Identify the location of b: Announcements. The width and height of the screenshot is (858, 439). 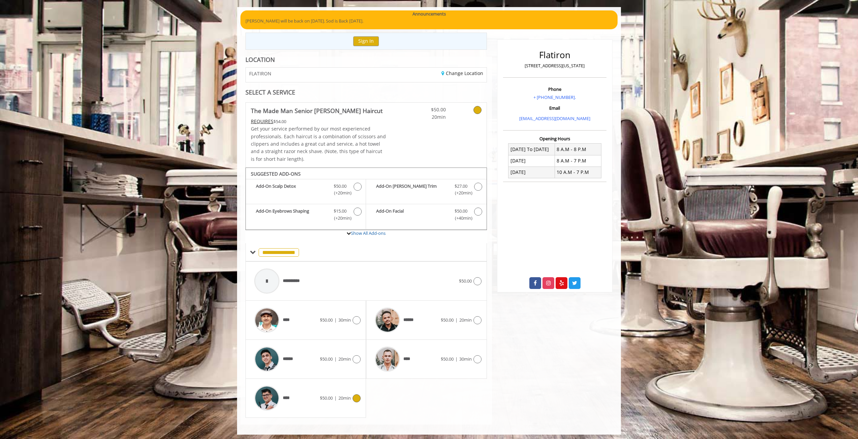
(429, 14).